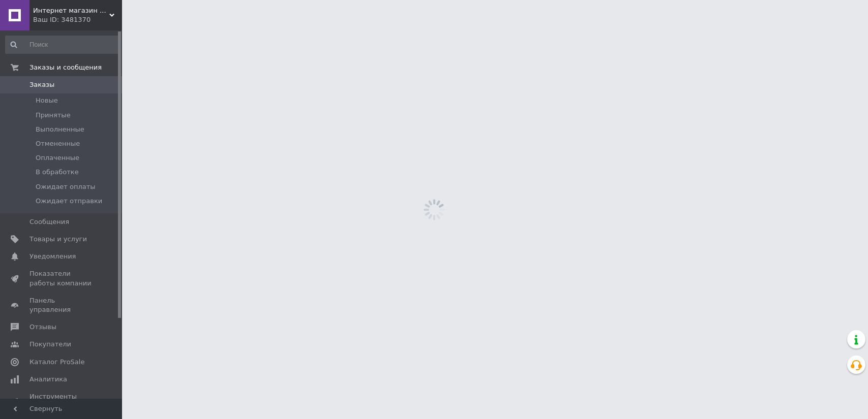 This screenshot has height=419, width=868. What do you see at coordinates (69, 201) in the screenshot?
I see `span: Ожидает отправки` at bounding box center [69, 201].